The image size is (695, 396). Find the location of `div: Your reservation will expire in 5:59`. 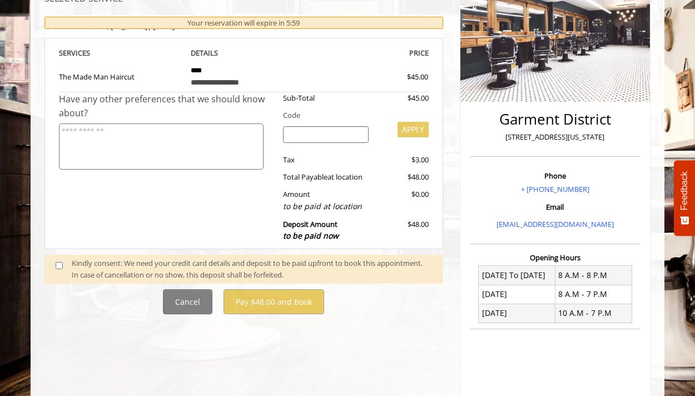

div: Your reservation will expire in 5:59 is located at coordinates (244, 23).